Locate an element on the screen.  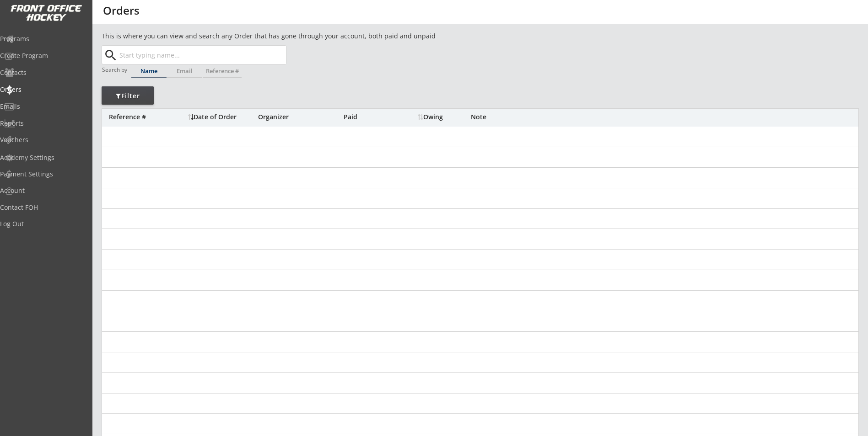
div: Note is located at coordinates (664, 117).